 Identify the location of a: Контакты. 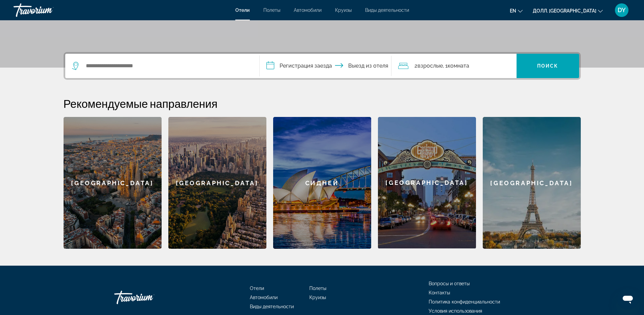
(439, 293).